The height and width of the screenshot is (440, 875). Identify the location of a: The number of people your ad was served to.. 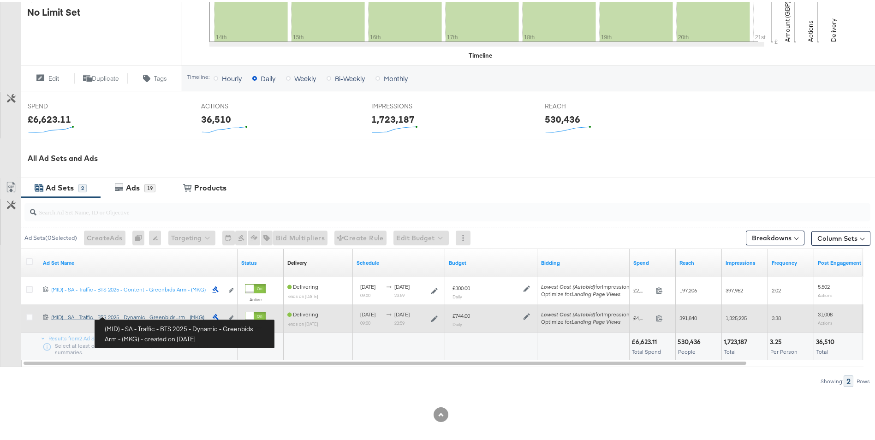
(699, 261).